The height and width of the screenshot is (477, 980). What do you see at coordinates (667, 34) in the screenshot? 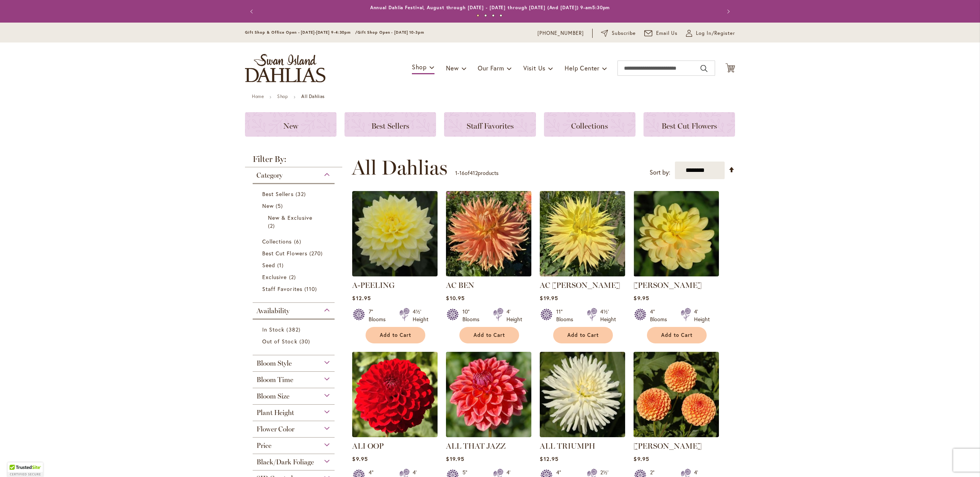
I see `span: Email Us` at bounding box center [667, 34].